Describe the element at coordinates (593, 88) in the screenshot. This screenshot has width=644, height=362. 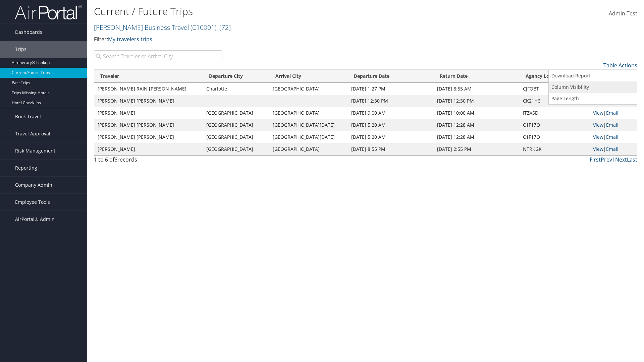
I see `a: Column Visibility` at that location.